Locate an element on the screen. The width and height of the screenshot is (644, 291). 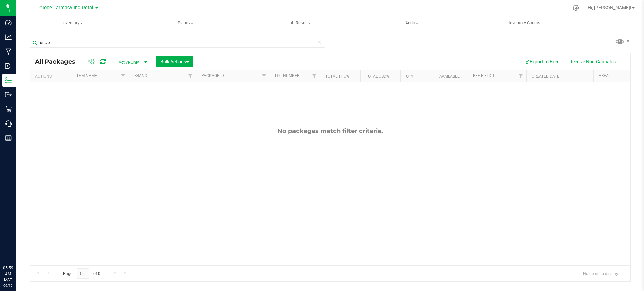
div: No packages match filter criteria. is located at coordinates (330, 131).